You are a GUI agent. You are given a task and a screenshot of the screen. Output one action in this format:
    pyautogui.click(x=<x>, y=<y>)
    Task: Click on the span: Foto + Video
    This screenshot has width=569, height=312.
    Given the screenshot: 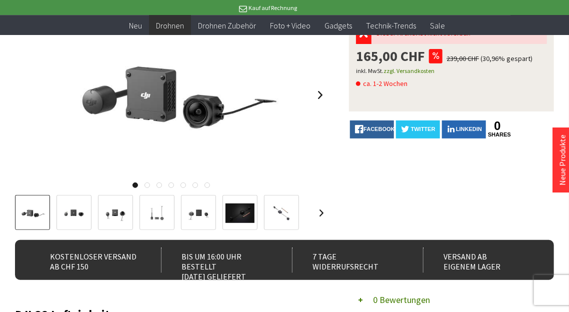 What is the action you would take?
    pyautogui.click(x=290, y=25)
    